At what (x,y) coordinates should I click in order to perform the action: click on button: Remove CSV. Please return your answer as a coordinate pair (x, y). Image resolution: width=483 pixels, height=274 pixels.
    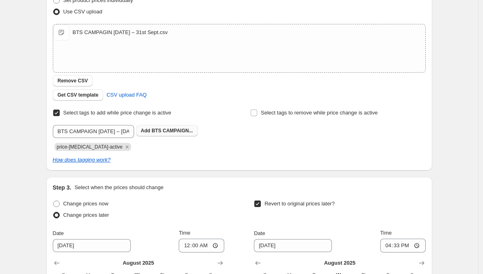
    Looking at the image, I should click on (73, 81).